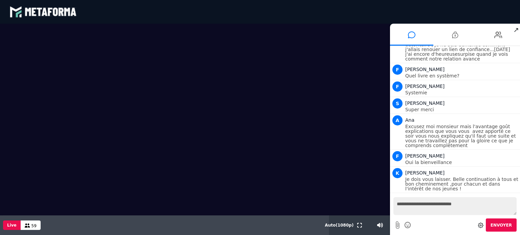 This screenshot has height=235, width=520. I want to click on span: Envoyer, so click(501, 225).